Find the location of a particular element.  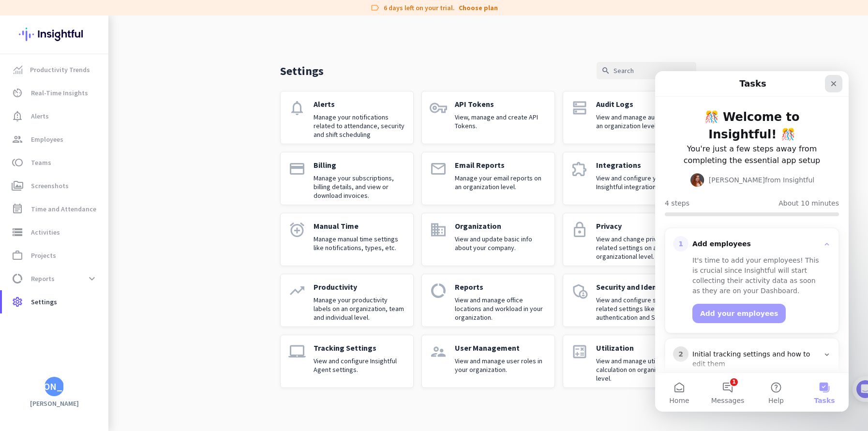

a: notificationsAlertsManage your notifications related to attendance, security and shift scheduling is located at coordinates (347, 118).